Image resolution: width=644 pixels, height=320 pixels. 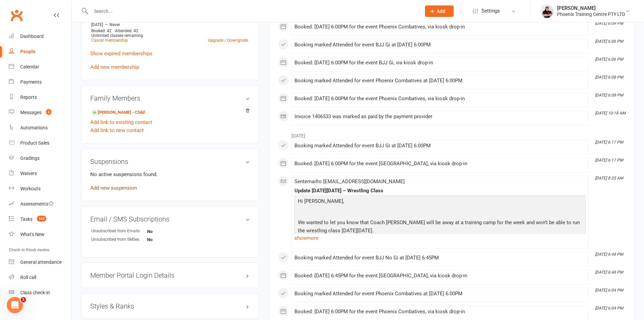 I want to click on span: 162, so click(x=42, y=218).